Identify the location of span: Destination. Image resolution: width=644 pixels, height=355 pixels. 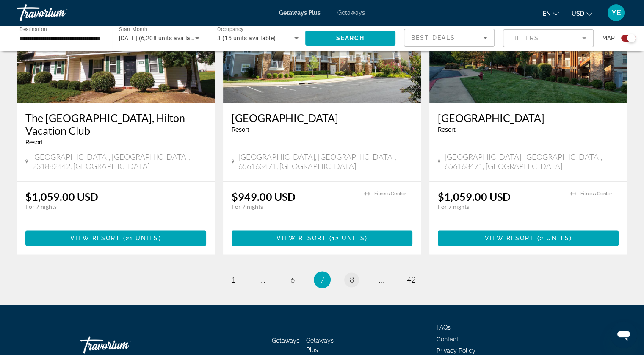
(33, 29).